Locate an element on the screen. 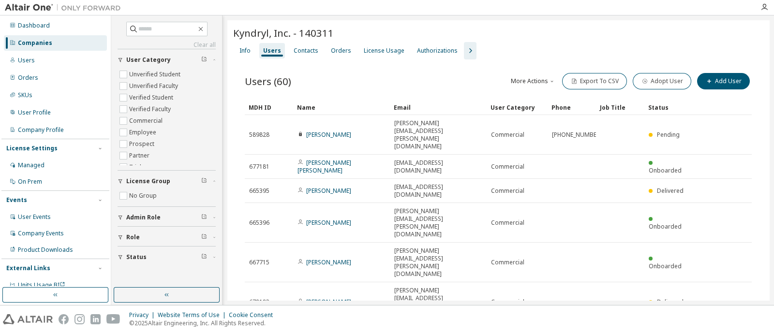 The height and width of the screenshot is (333, 774). div: Company Profile is located at coordinates (41, 130).